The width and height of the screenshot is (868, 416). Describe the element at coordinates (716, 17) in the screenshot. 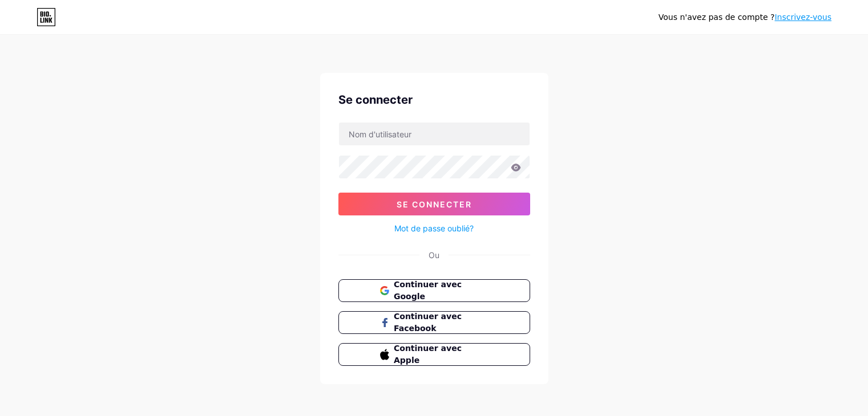

I see `font: Vous n'avez pas de compte ?` at that location.